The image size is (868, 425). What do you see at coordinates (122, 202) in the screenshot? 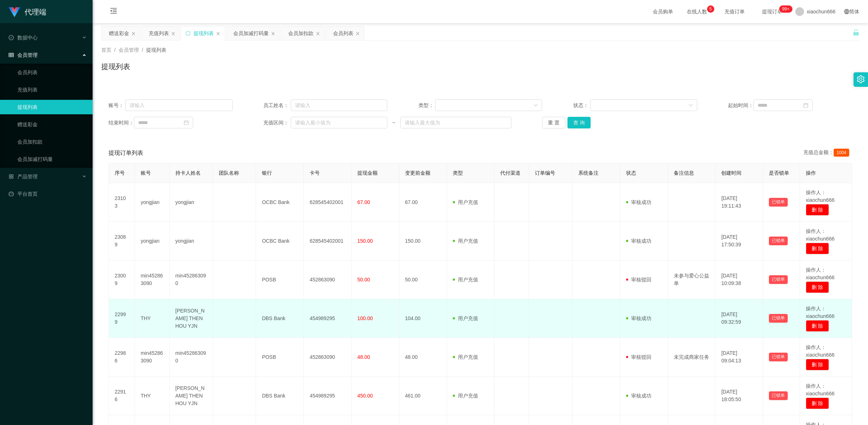
I see `td: 23103` at bounding box center [122, 202].